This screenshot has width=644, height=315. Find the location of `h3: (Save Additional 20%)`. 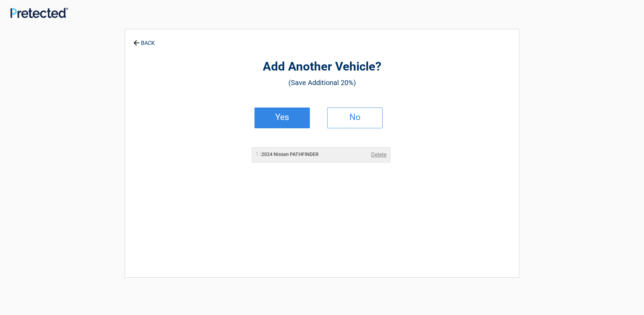

h3: (Save Additional 20%) is located at coordinates (322, 83).